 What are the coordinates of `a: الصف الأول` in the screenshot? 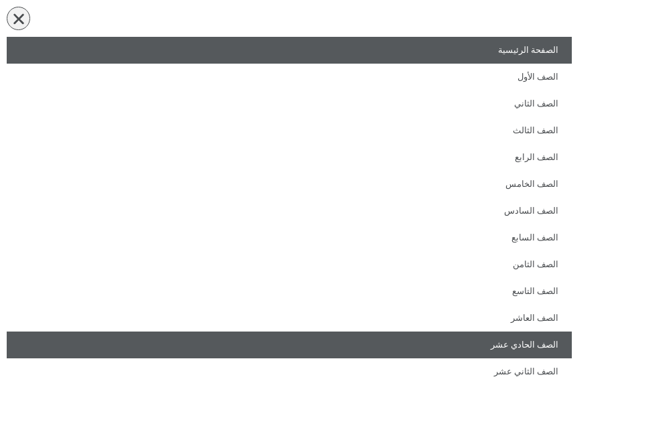 It's located at (289, 77).